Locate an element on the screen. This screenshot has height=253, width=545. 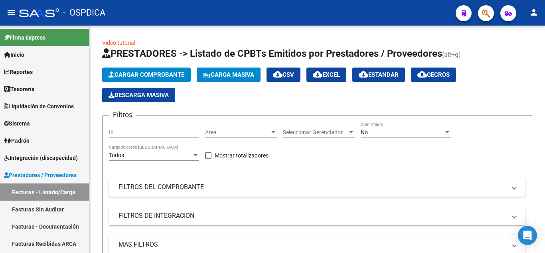
span: Mostrar totalizadores is located at coordinates (241, 155).